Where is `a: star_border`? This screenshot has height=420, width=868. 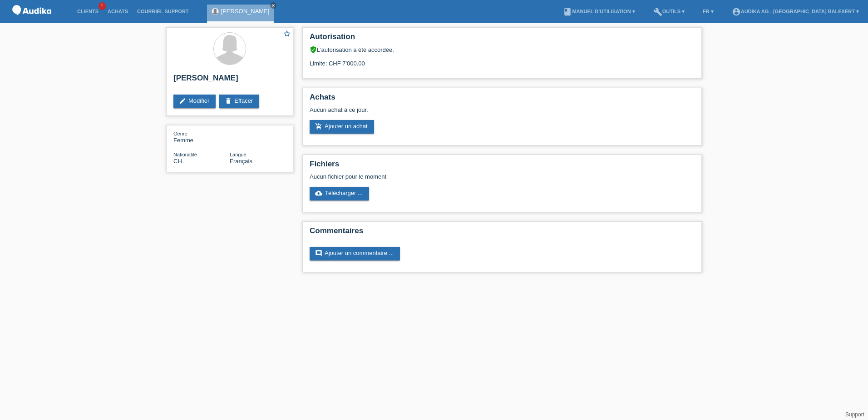 a: star_border is located at coordinates (287, 34).